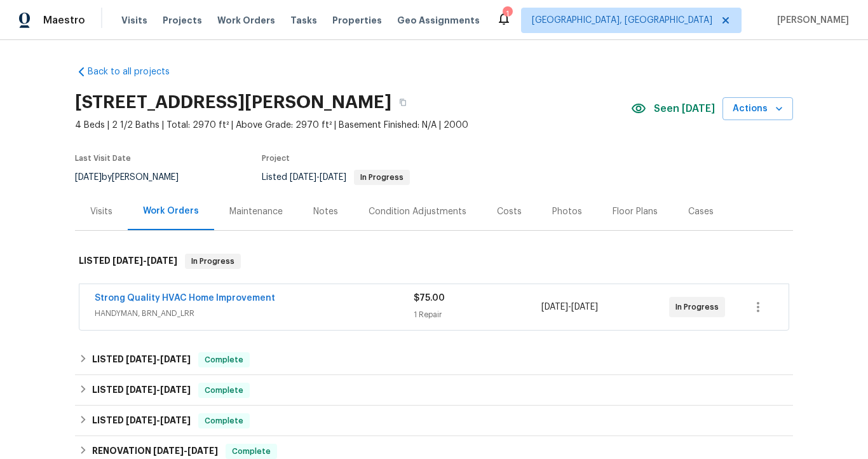  I want to click on span: Last Visit Date, so click(103, 159).